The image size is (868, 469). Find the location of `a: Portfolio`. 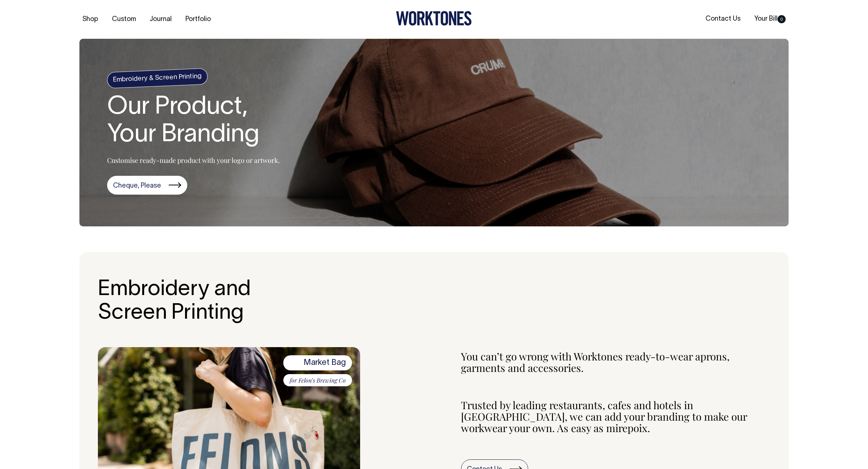

a: Portfolio is located at coordinates (198, 19).